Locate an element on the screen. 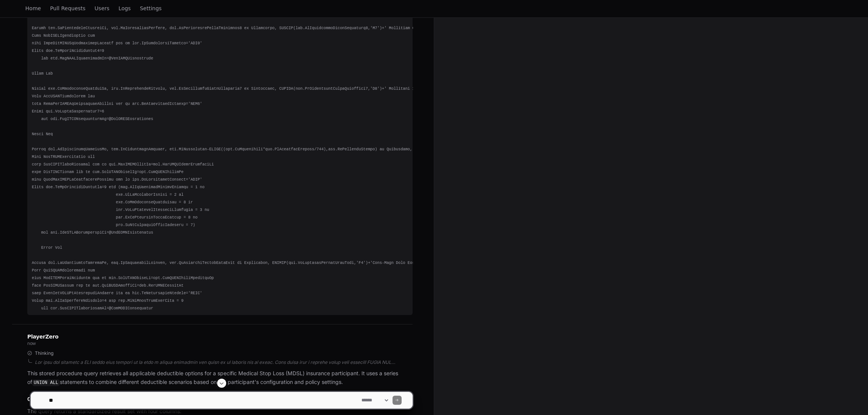 The width and height of the screenshot is (868, 415). span: PlayerZero is located at coordinates (43, 336).